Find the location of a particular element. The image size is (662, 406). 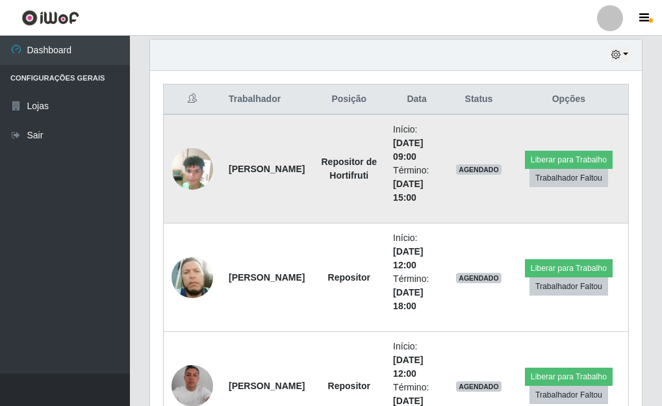

th: Opções is located at coordinates (569, 99).